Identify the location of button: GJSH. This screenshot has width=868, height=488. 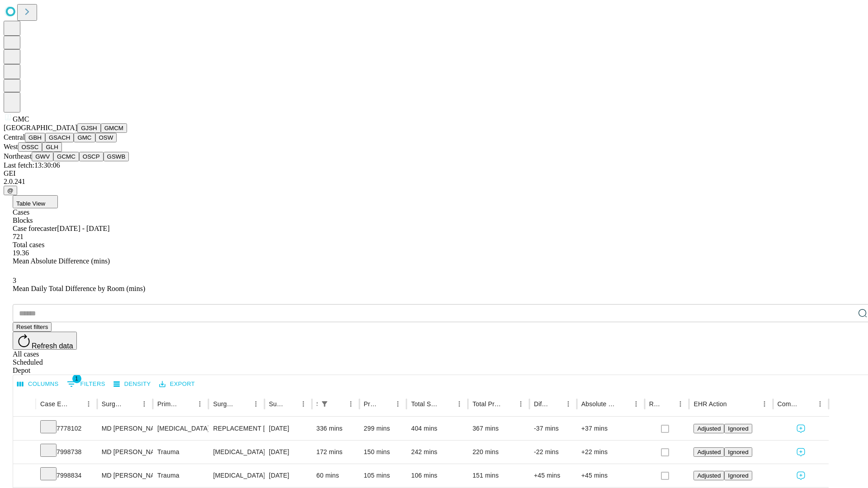
(89, 128).